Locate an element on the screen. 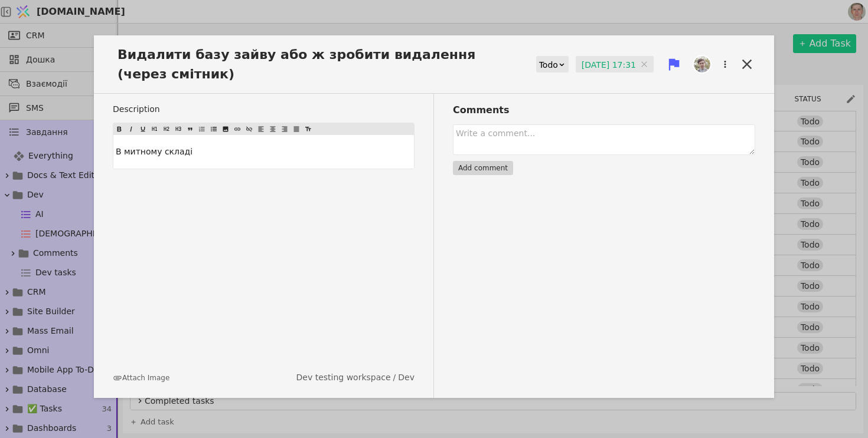 This screenshot has height=438, width=868. img: Ad is located at coordinates (702, 64).